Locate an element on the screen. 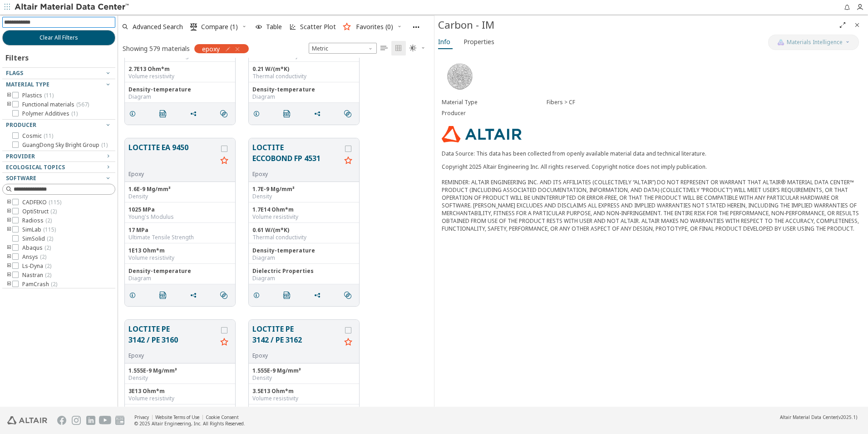  img: Logo - Provider is located at coordinates (482, 134).